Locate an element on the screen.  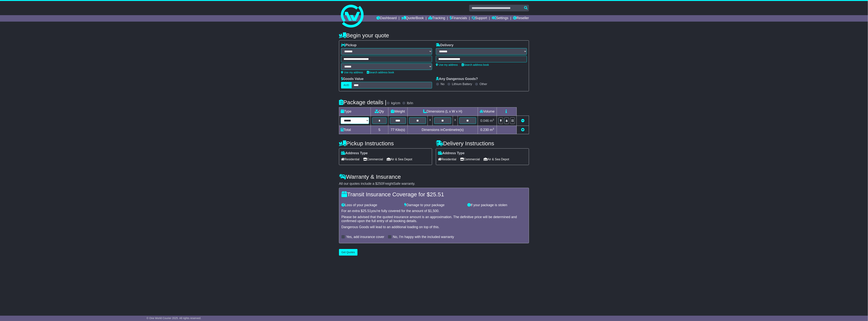
label: Yes, add insurance cover is located at coordinates (365, 237).